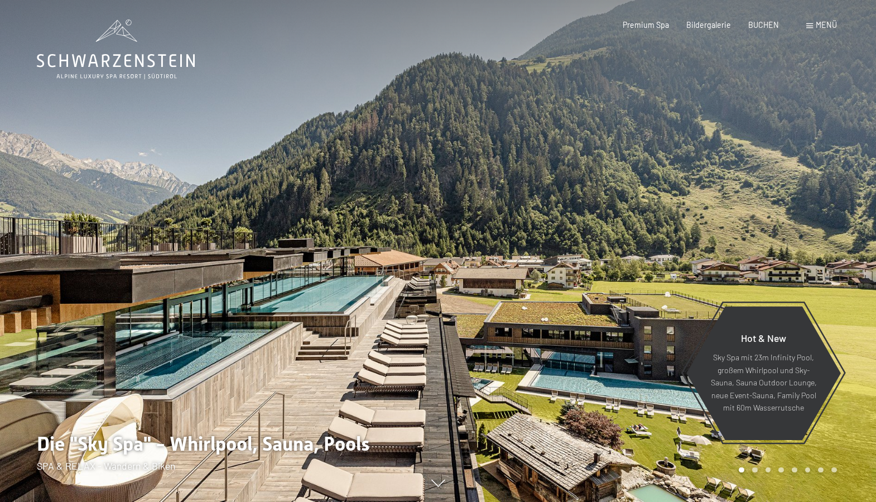  I want to click on div: Carousel Page 8, so click(834, 470).